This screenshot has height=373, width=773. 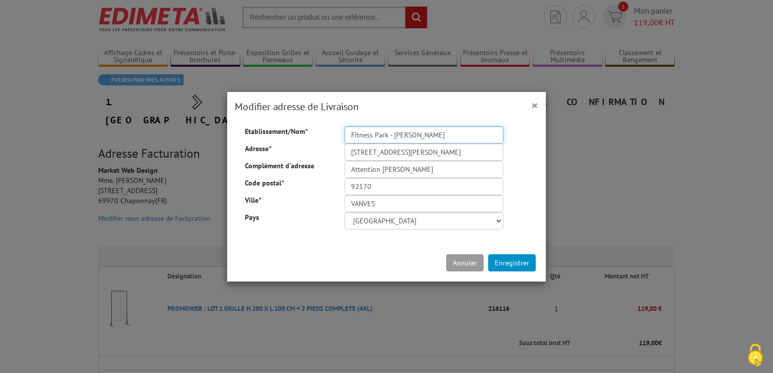 What do you see at coordinates (287, 132) in the screenshot?
I see `label: Etablissement/Nom` at bounding box center [287, 132].